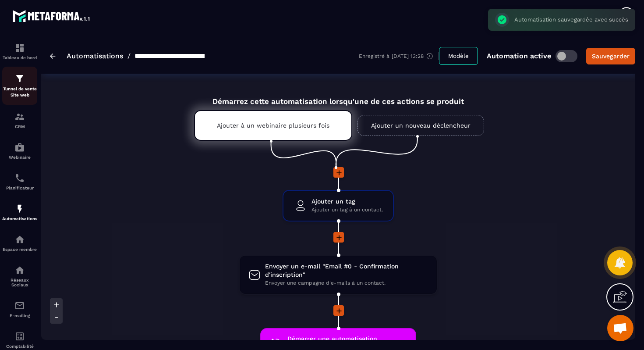  What do you see at coordinates (19, 309) in the screenshot?
I see `a: emailemailE-mailing` at bounding box center [19, 309].